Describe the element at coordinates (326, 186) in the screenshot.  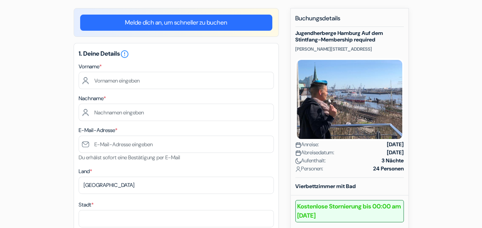
I see `b: Vierbettzimmer mit Bad` at that location.